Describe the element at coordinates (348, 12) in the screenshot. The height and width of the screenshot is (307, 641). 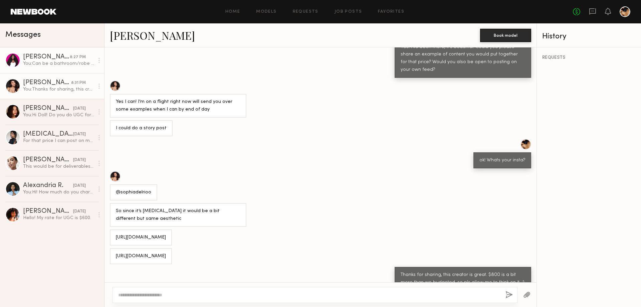
I see `a: Job Posts` at that location.